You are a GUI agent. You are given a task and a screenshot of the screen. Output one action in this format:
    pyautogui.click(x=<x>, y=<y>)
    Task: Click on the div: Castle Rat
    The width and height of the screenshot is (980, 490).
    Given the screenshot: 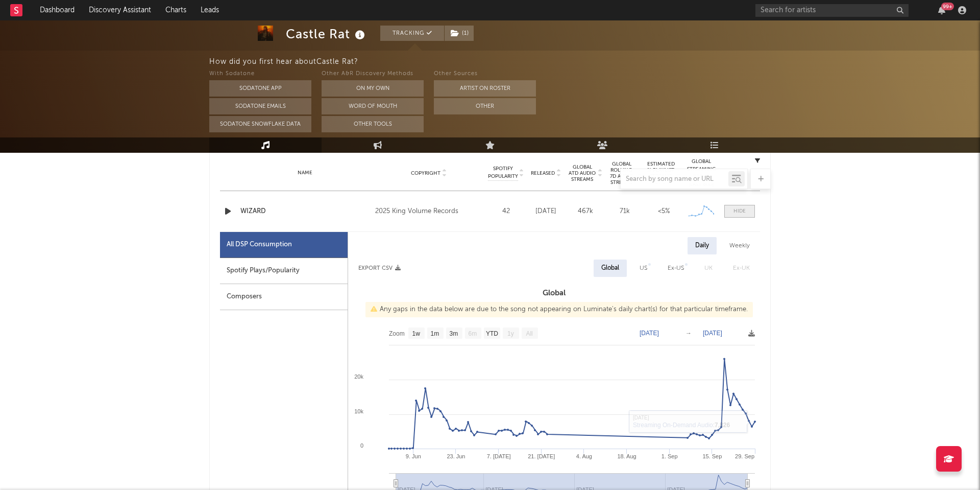 What is the action you would take?
    pyautogui.click(x=327, y=34)
    